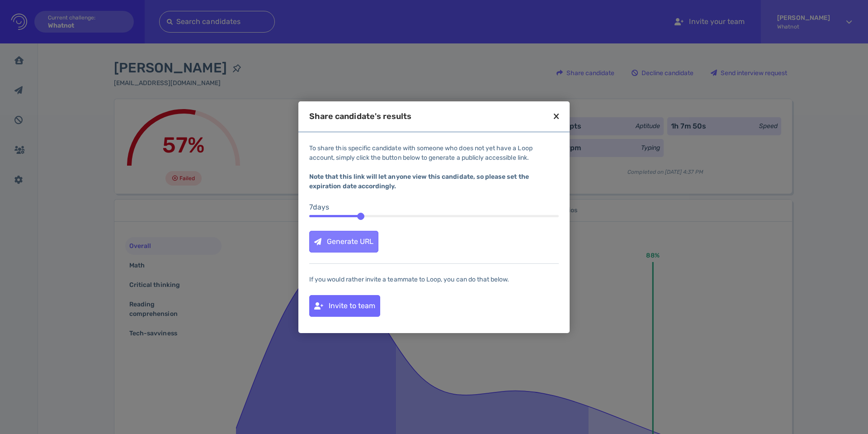 This screenshot has width=868, height=434. I want to click on div: If you would rather invite a teammate to Loop, you can do that below., so click(434, 279).